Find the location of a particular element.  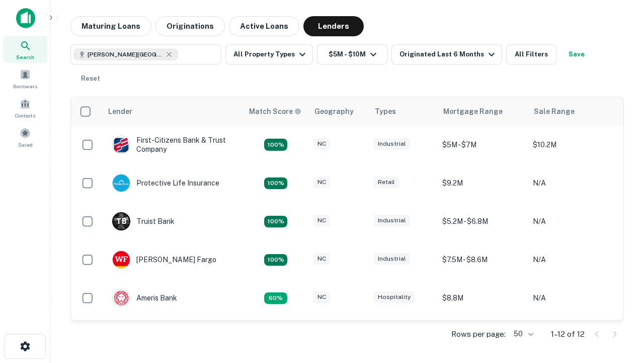

p: T B is located at coordinates (122, 221).